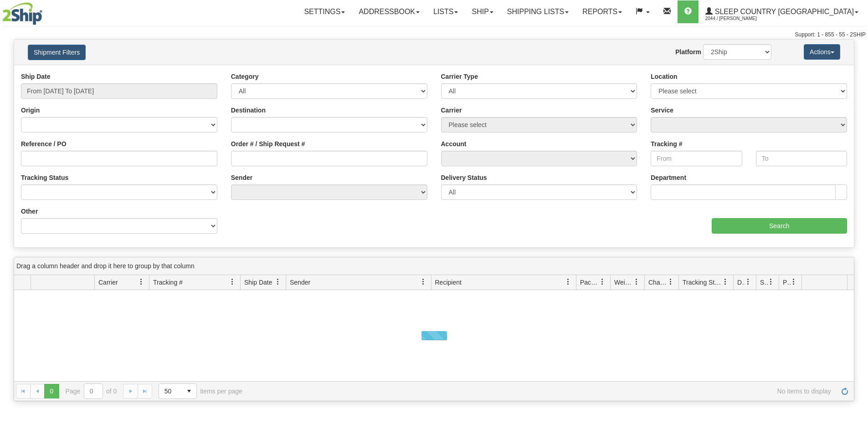  Describe the element at coordinates (29, 212) in the screenshot. I see `label: Other` at that location.